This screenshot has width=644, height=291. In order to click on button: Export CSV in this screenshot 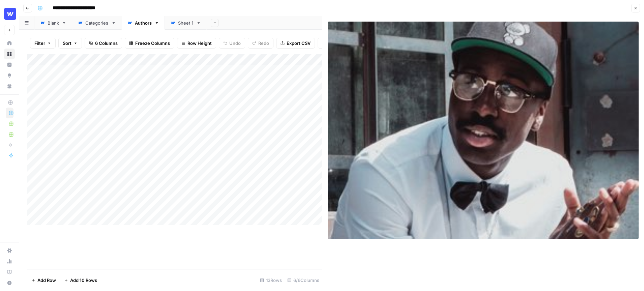, I will do `click(295, 43)`.